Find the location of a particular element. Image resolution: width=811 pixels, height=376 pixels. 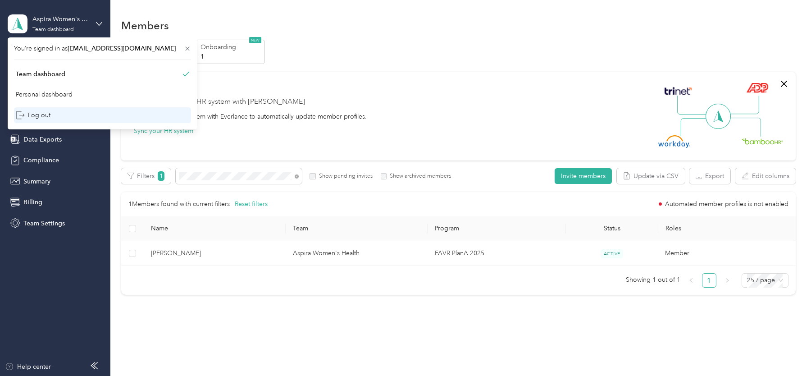

li: 1 is located at coordinates (709, 280).